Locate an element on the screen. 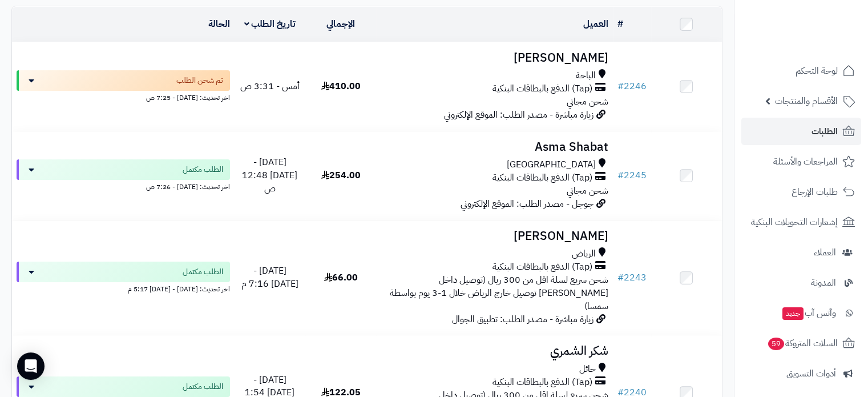  span: الباحة is located at coordinates (585, 75).